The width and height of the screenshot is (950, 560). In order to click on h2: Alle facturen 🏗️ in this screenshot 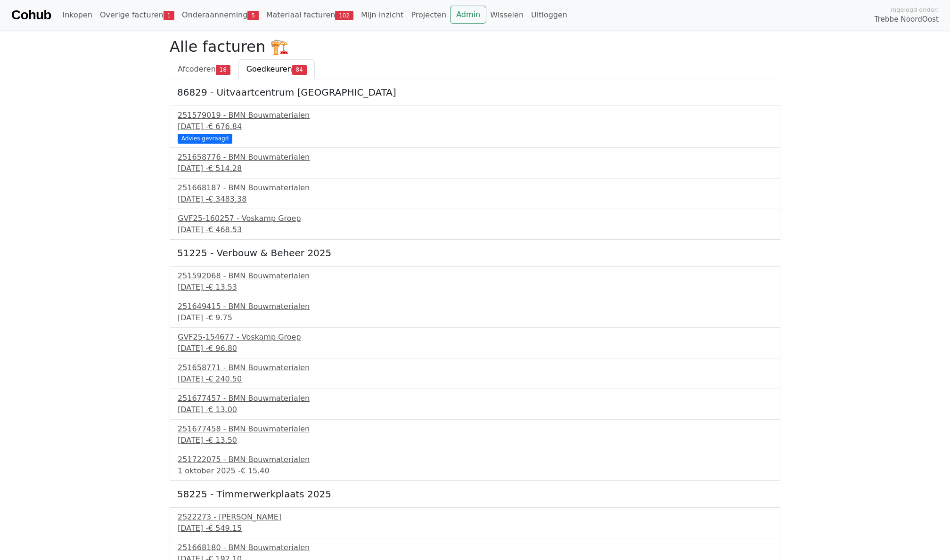, I will do `click(475, 47)`.